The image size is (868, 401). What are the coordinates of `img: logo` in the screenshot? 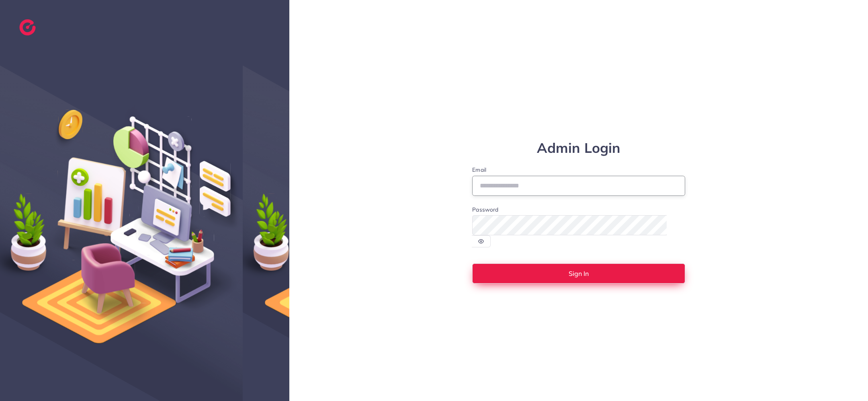 It's located at (27, 27).